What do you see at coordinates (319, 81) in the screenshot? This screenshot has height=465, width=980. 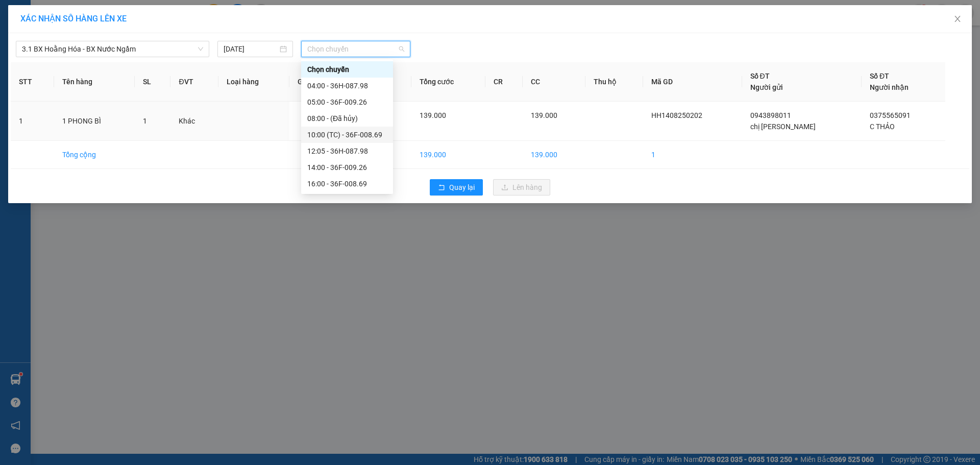 I see `th: Ghi chú` at bounding box center [319, 81].